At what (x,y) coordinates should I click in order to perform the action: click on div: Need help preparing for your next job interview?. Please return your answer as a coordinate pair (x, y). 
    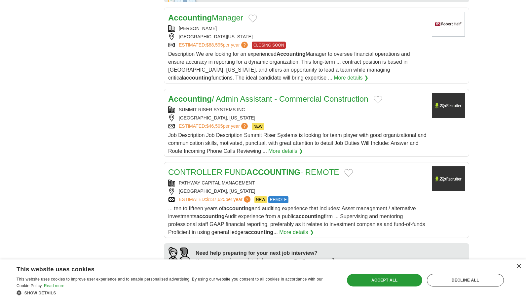
    Looking at the image, I should click on (265, 253).